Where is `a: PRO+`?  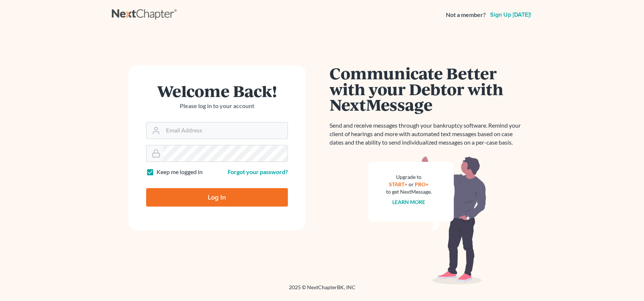
a: PRO+ is located at coordinates (422, 184).